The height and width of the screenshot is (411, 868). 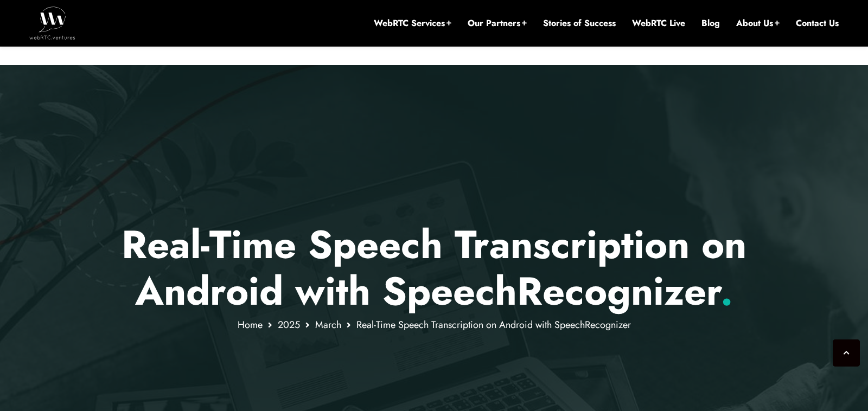 I want to click on a: Our Partners, so click(x=497, y=23).